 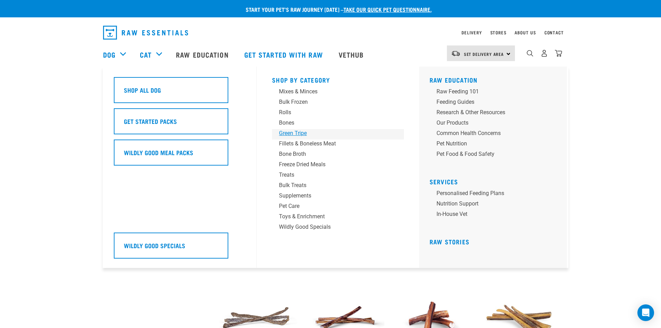 I want to click on img: van-moving.png, so click(x=455, y=53).